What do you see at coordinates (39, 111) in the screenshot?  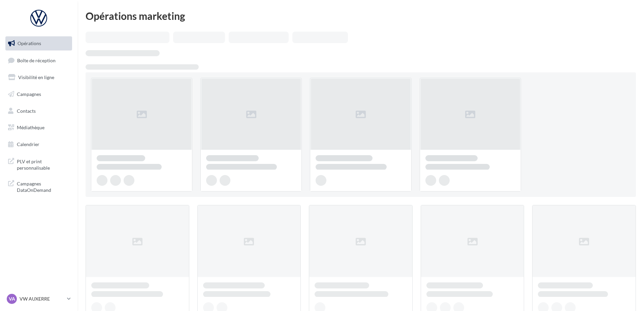 I see `a: Contacts` at bounding box center [39, 111].